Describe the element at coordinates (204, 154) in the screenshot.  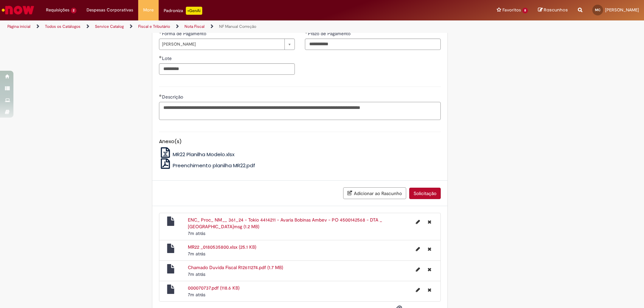
I see `span: MR22 Planilha Modelo.xlsx` at that location.